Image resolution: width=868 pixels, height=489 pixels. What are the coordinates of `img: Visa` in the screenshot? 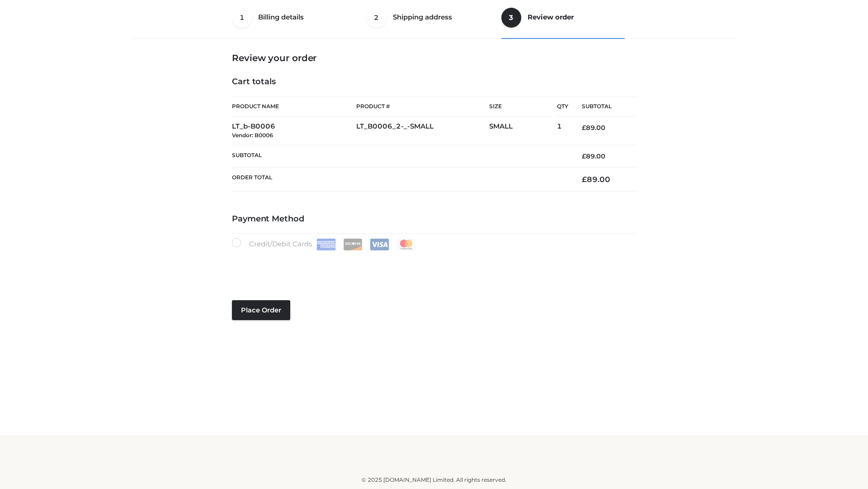 It's located at (379, 244).